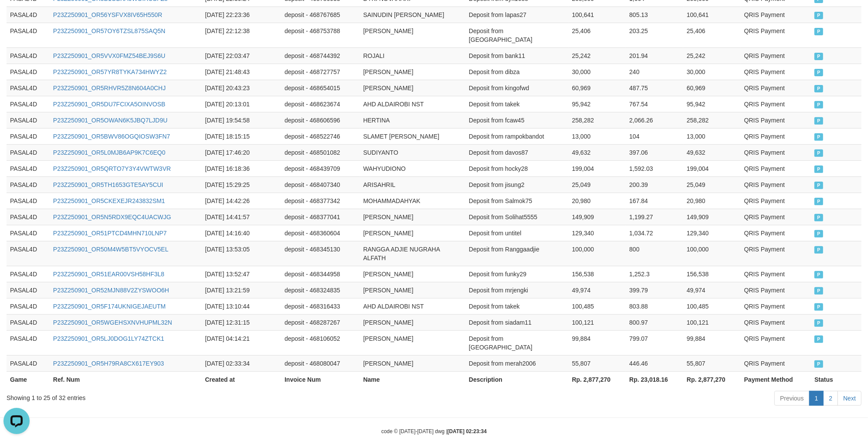 The width and height of the screenshot is (868, 441). Describe the element at coordinates (321, 103) in the screenshot. I see `td: deposit - 468623674` at that location.